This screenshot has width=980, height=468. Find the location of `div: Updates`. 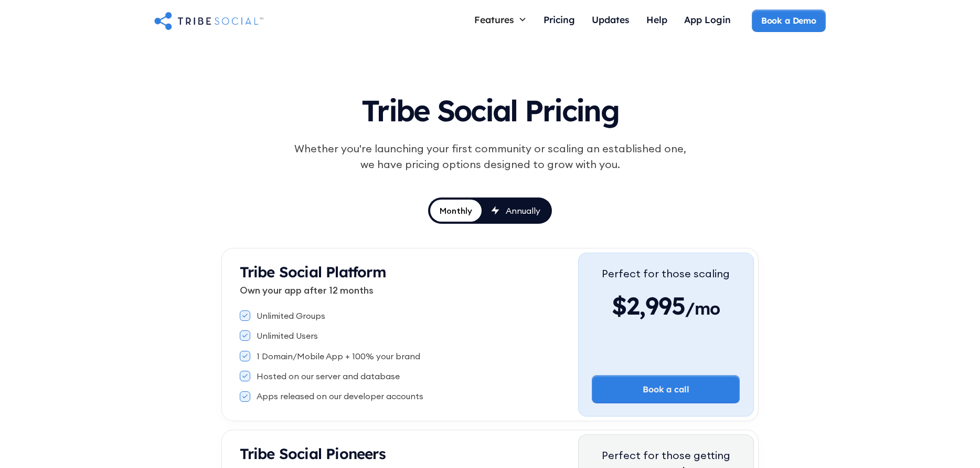

div: Updates is located at coordinates (611, 19).